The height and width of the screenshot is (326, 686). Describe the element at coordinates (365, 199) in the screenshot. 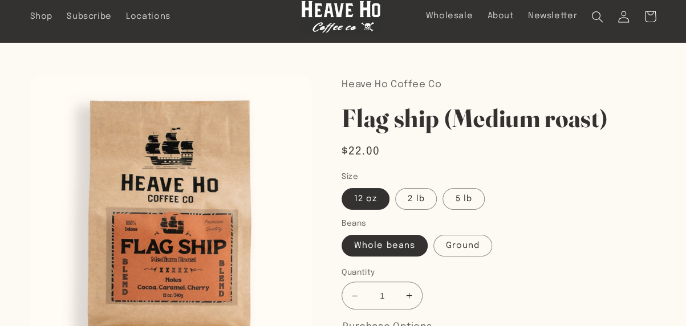

I see `label: 12 oz` at that location.